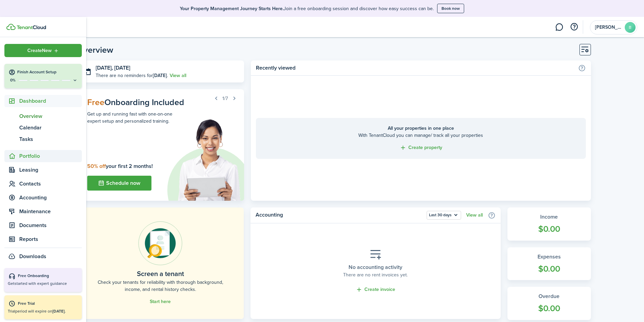 The height and width of the screenshot is (322, 644). I want to click on button: Book now, so click(451, 9).